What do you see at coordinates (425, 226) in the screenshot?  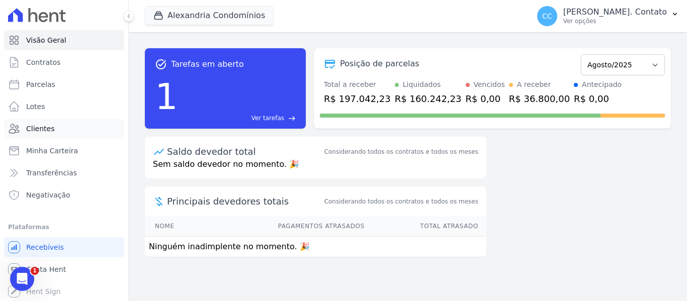 I see `th: Total Atrasado` at bounding box center [425, 226].